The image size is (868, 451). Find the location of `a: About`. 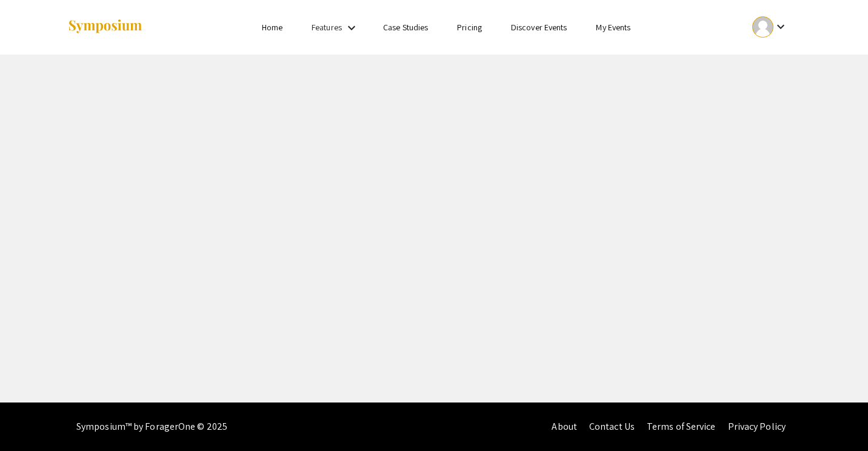

a: About is located at coordinates (565, 426).